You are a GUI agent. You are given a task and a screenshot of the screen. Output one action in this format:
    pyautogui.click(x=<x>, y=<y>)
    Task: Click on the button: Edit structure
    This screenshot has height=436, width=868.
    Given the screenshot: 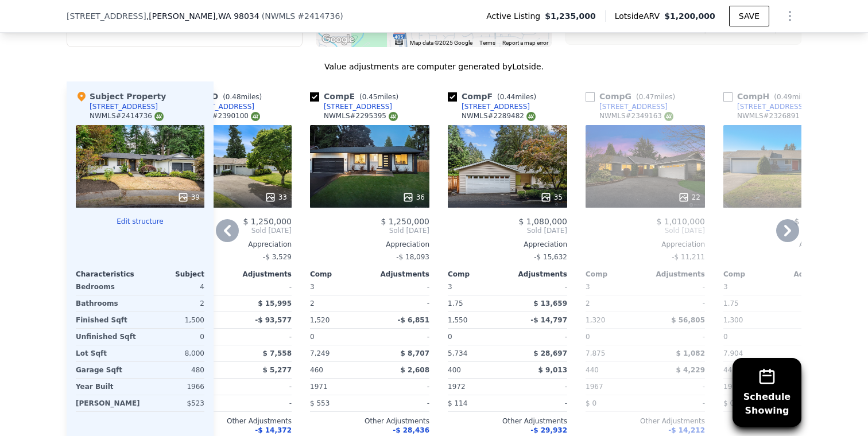 What is the action you would take?
    pyautogui.click(x=140, y=221)
    